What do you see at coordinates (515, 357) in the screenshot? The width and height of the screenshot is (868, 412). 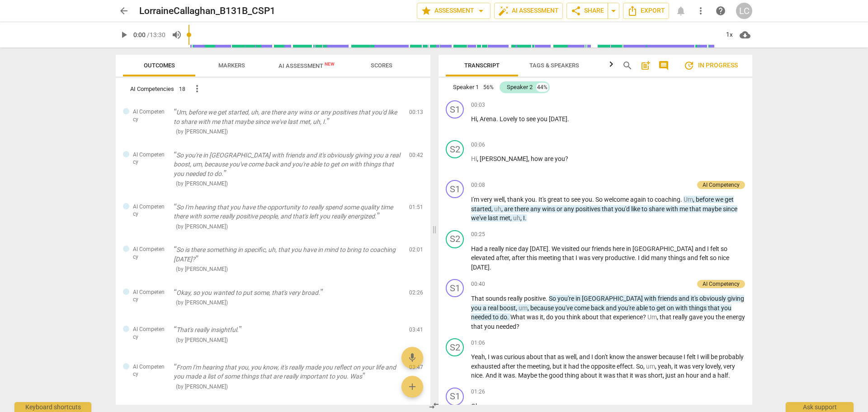 I see `span: curious` at bounding box center [515, 357].